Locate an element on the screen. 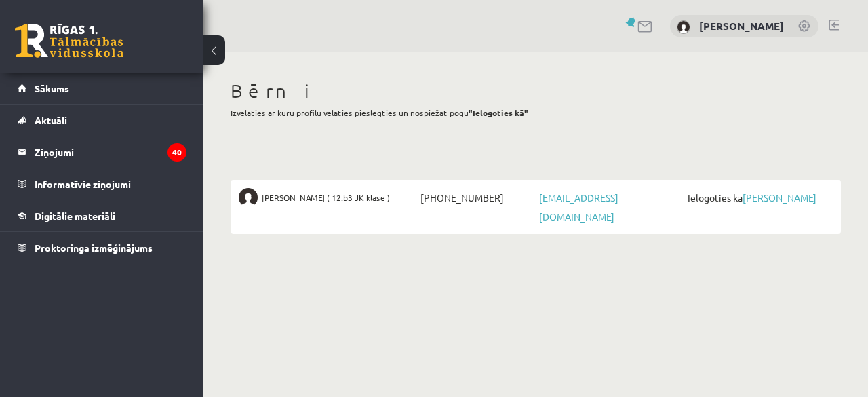 The image size is (868, 397). legend: Ziņojumi is located at coordinates (110, 152).